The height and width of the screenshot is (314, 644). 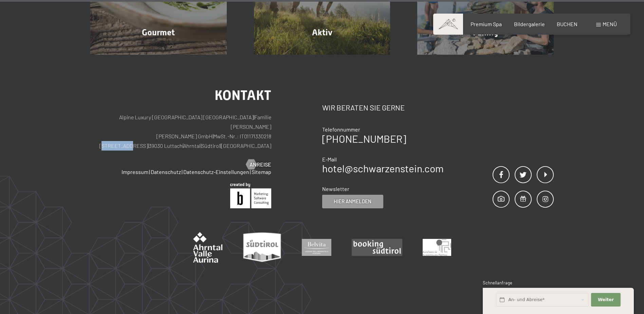 I want to click on span: Premium Spa, so click(x=486, y=24).